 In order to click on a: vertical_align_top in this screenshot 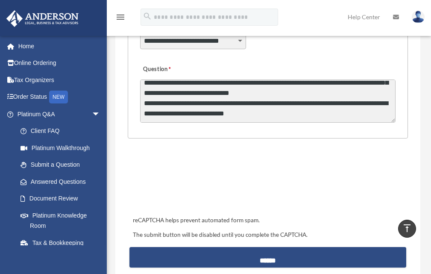, I will do `click(407, 228)`.